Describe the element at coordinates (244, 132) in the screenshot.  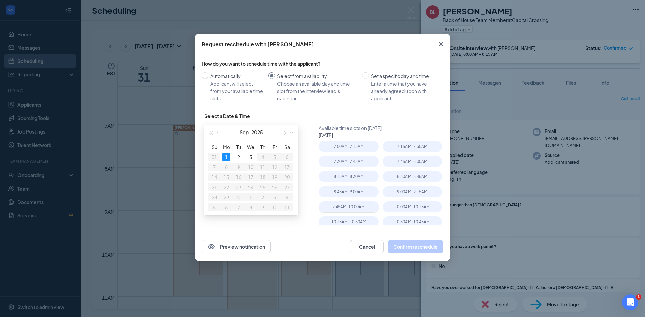
I see `button: Sep` at that location.